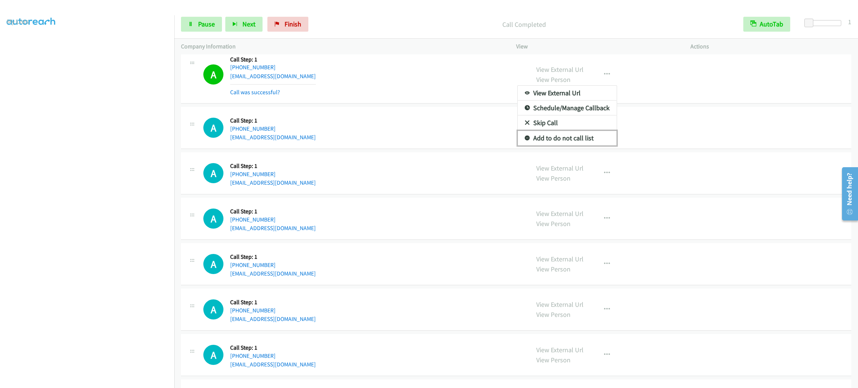 The height and width of the screenshot is (388, 858). I want to click on a: My Lists, so click(18, 21).